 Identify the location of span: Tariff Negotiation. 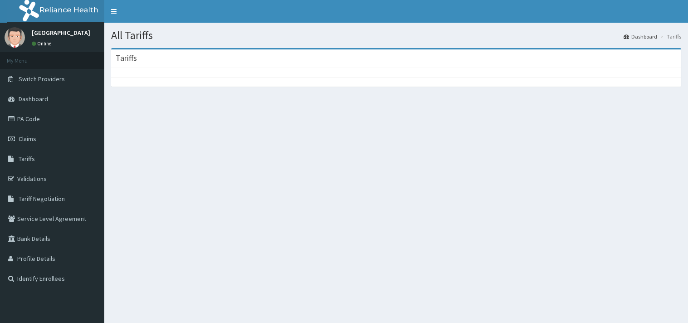
(42, 199).